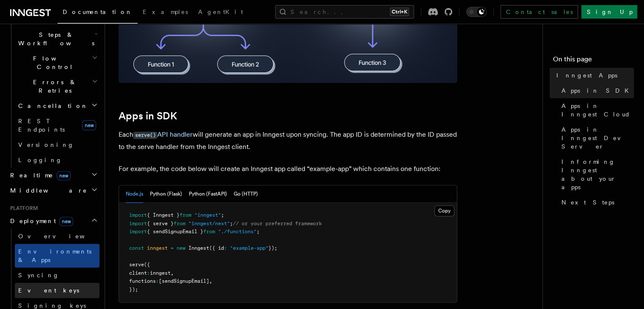 This screenshot has width=644, height=309. What do you see at coordinates (55, 39) in the screenshot?
I see `span: Steps & Workflows` at bounding box center [55, 39].